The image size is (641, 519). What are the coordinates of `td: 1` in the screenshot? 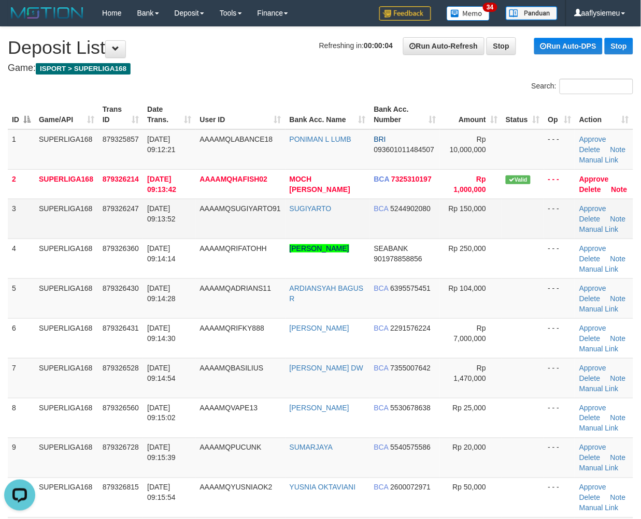 It's located at (21, 150).